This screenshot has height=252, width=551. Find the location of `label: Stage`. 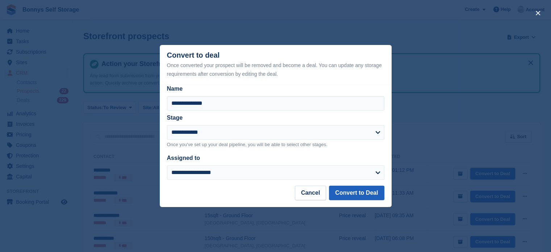

label: Stage is located at coordinates (175, 117).